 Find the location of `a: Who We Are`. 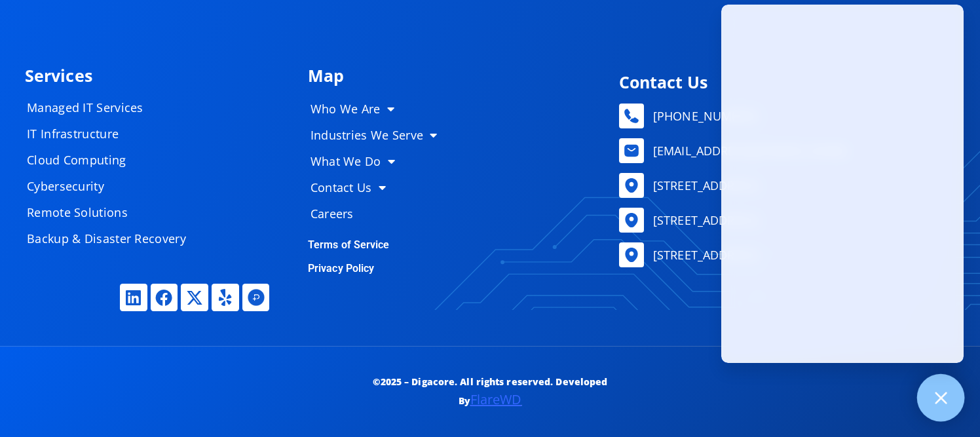

a: Who We Are is located at coordinates (379, 109).